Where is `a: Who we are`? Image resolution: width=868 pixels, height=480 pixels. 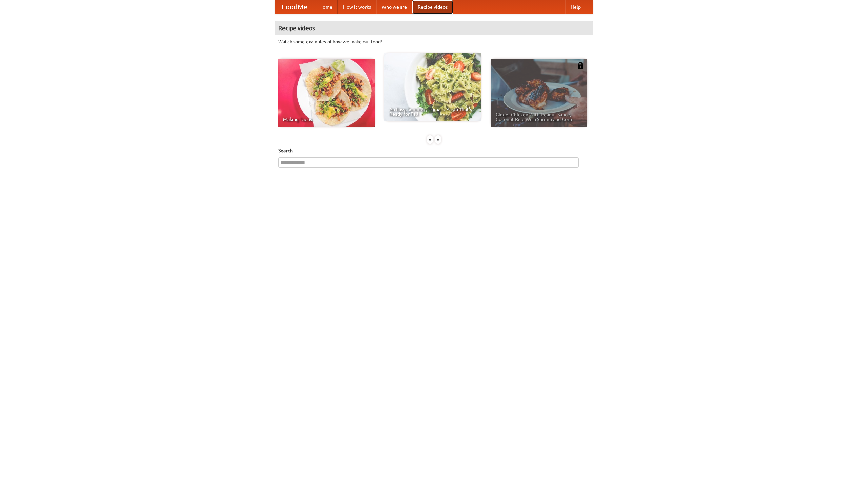
a: Who we are is located at coordinates (394, 7).